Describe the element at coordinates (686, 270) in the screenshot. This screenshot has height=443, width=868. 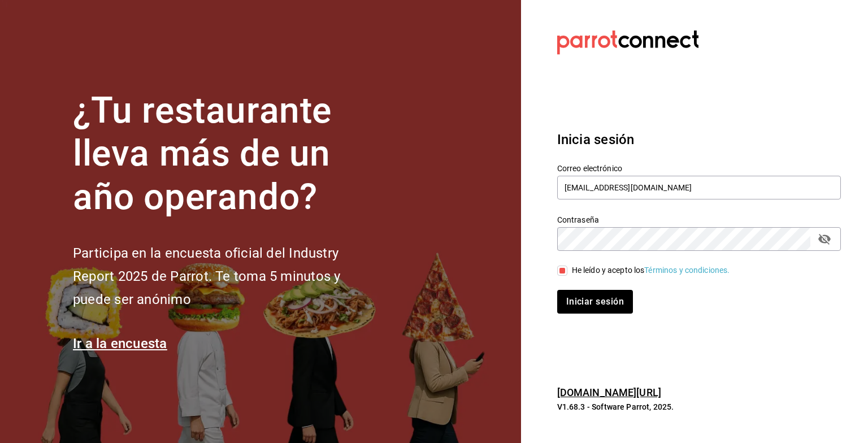
I see `a: Términos y condiciones.` at that location.